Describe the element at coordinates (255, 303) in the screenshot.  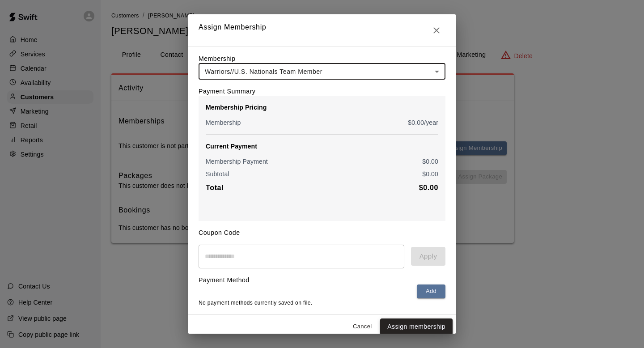
I see `span: No payment methods currently saved on file.` at that location.